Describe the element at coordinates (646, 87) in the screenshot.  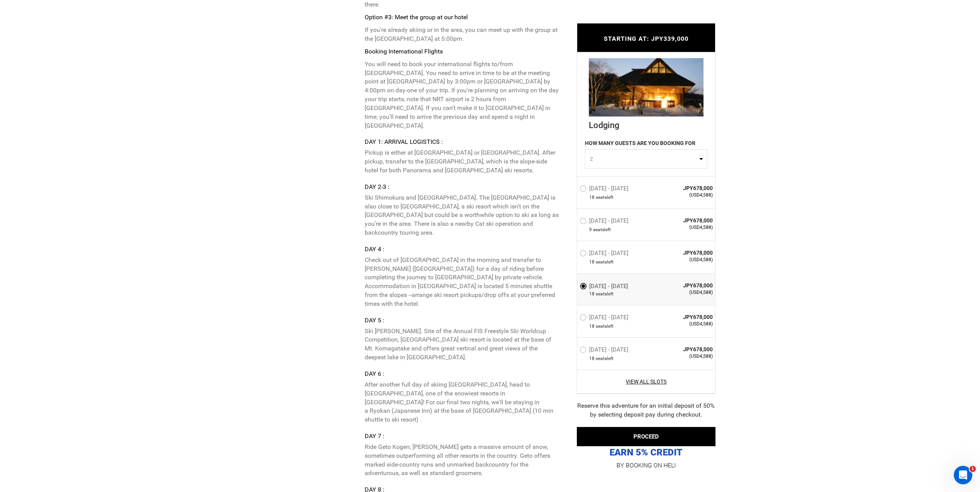
I see `img: c19bed81d1c86432f4d50b26d22a91ca.jpg` at that location.